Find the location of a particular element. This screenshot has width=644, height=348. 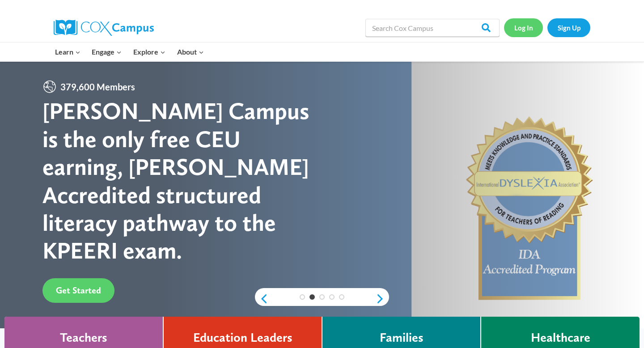

h4: Healthcare is located at coordinates (561, 337).